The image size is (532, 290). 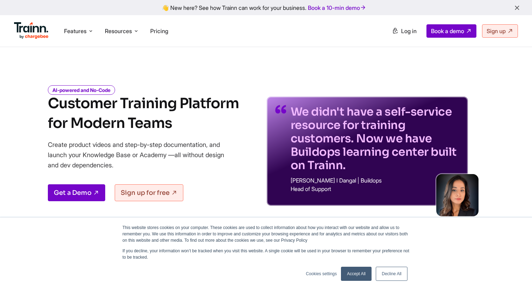 I want to click on span: Sign up, so click(x=496, y=31).